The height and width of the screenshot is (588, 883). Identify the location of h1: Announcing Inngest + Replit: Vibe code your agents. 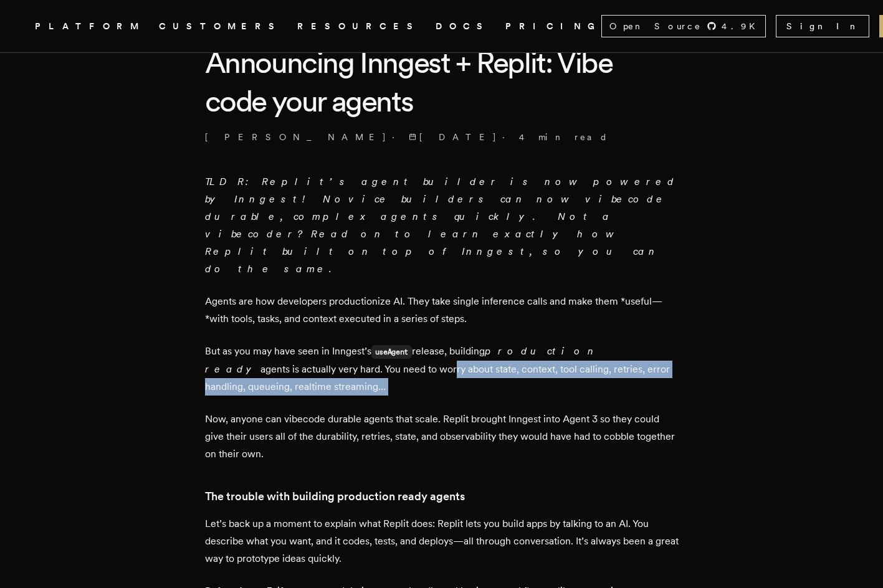
(442, 82).